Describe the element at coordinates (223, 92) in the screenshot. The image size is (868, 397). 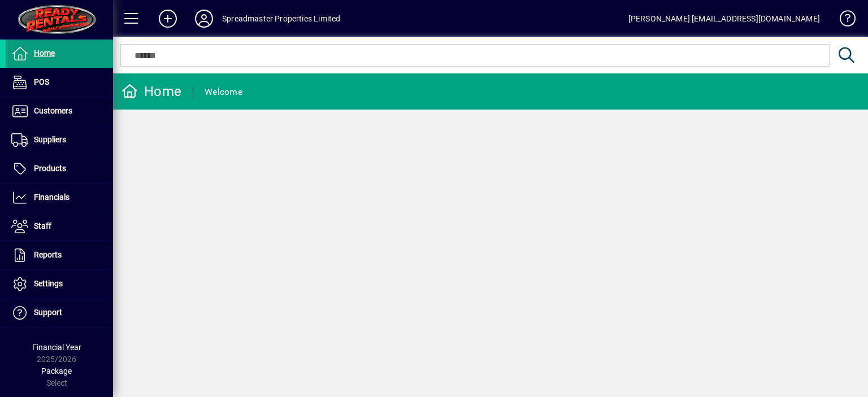
I see `div: Welcome` at that location.